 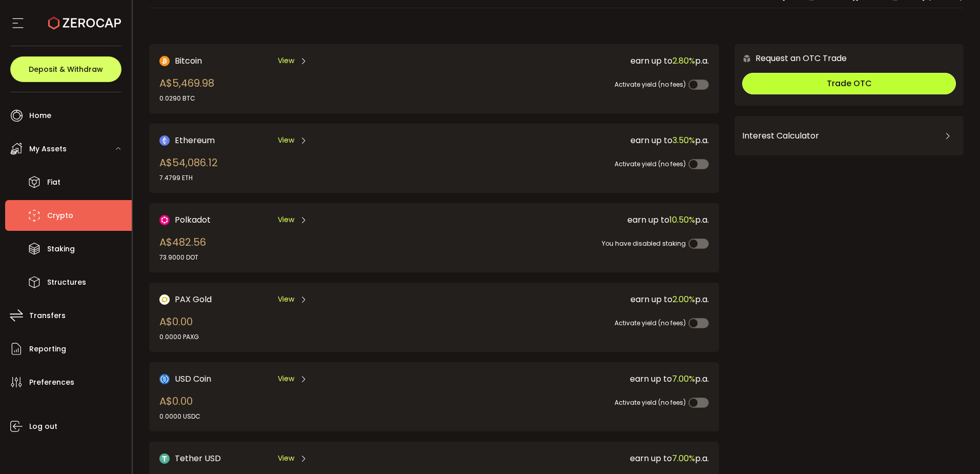 I want to click on span: PAX Gold, so click(x=193, y=299).